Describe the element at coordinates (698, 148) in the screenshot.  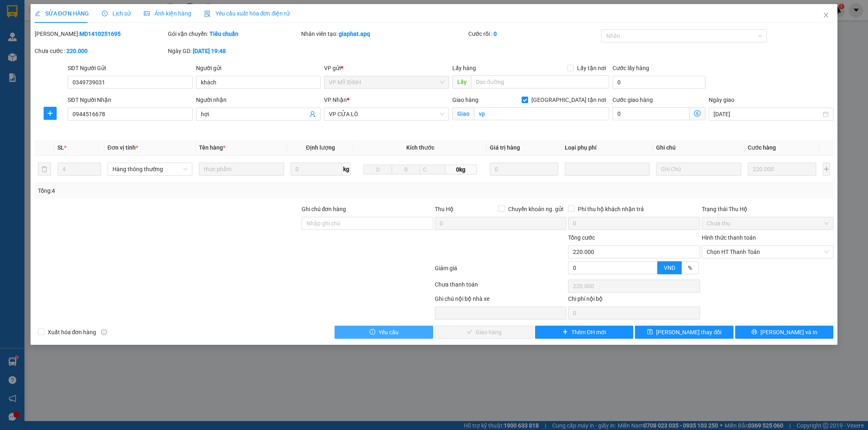
I see `th: Ghi chú` at that location.